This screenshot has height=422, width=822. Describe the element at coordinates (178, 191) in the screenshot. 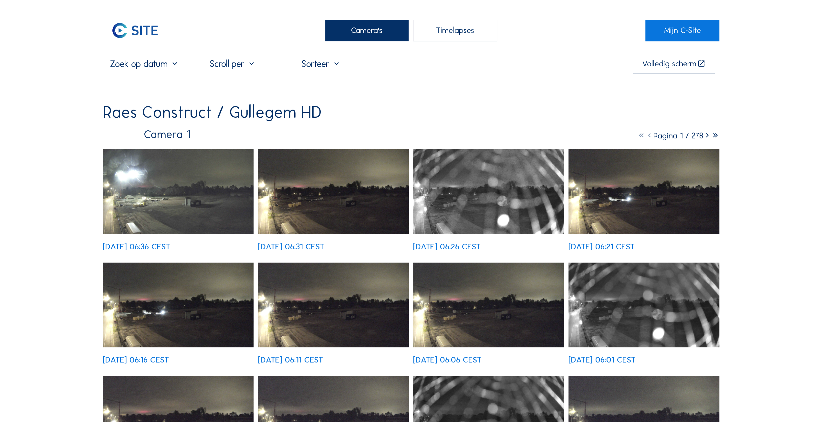

I see `img: image_53784456` at that location.